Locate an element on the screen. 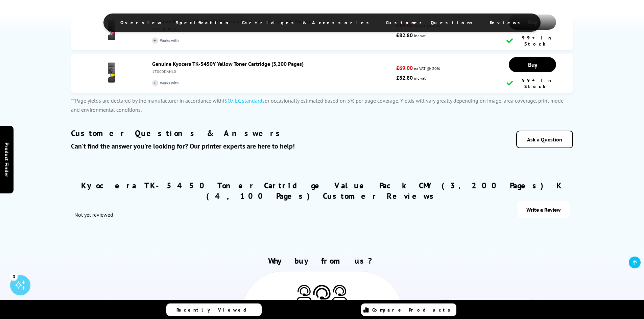  p: **Page yields are declared by the manufacturer in accordance with or occasionally estimated based... is located at coordinates (322, 106).